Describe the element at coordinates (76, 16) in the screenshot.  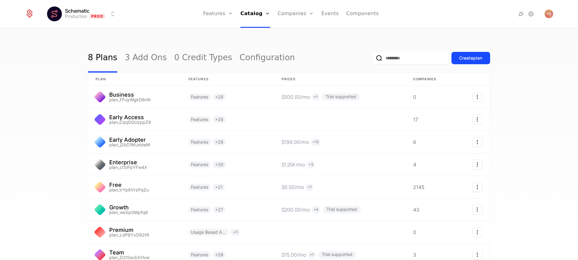
I see `div: Production` at that location.